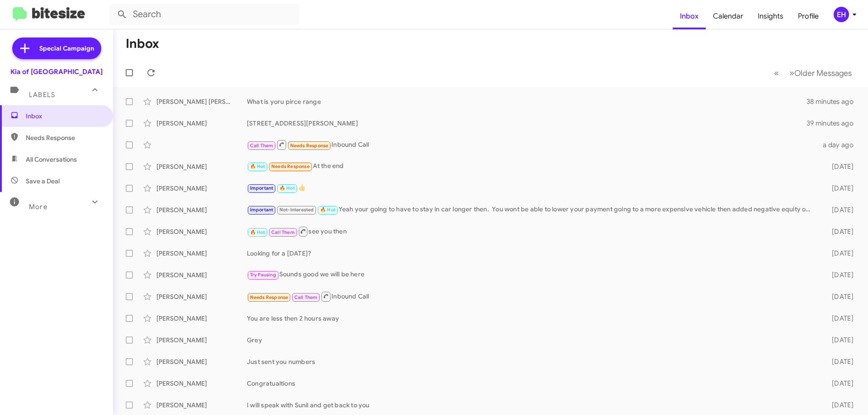 This screenshot has height=415, width=868. What do you see at coordinates (771, 16) in the screenshot?
I see `span: Insights` at bounding box center [771, 16].